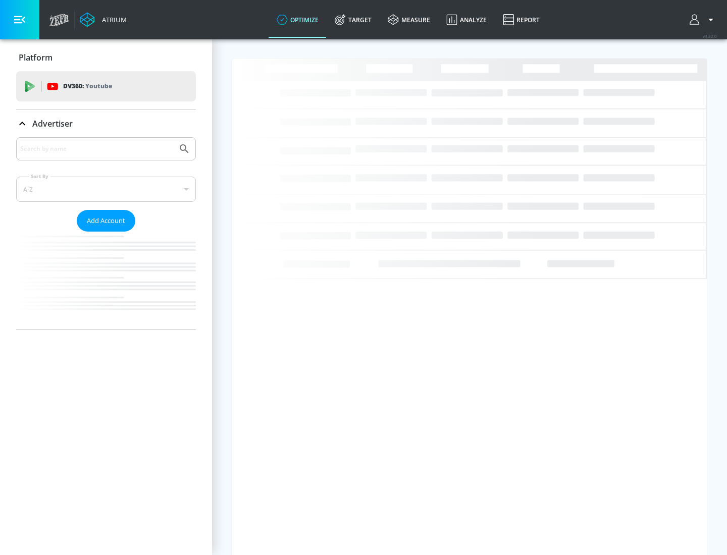 This screenshot has height=555, width=727. What do you see at coordinates (39, 176) in the screenshot?
I see `label: Sort By` at bounding box center [39, 176].